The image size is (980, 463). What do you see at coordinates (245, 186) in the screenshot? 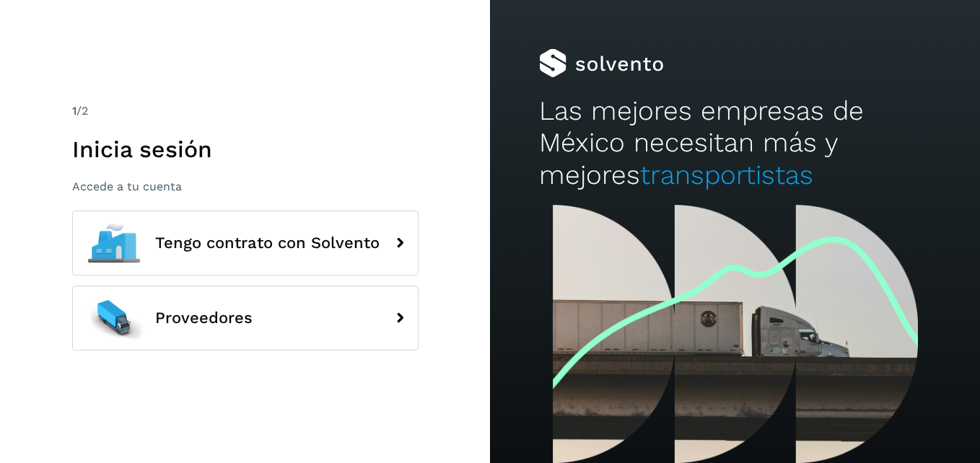
I see `p: Accede a tu cuenta` at bounding box center [245, 186].